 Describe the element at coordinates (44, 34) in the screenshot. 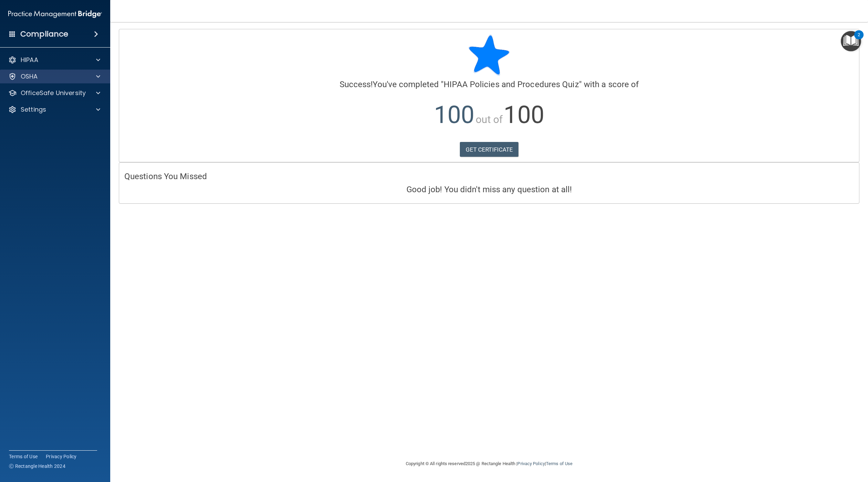

I see `h4: Compliance` at that location.